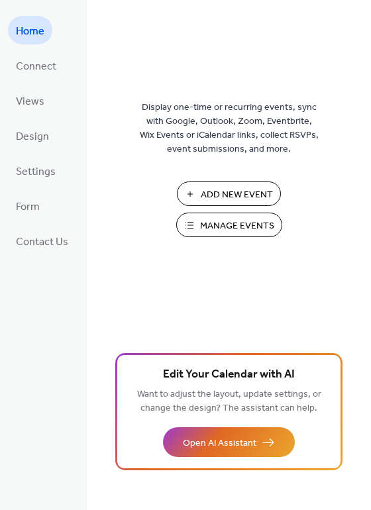  I want to click on span: Settings, so click(36, 171).